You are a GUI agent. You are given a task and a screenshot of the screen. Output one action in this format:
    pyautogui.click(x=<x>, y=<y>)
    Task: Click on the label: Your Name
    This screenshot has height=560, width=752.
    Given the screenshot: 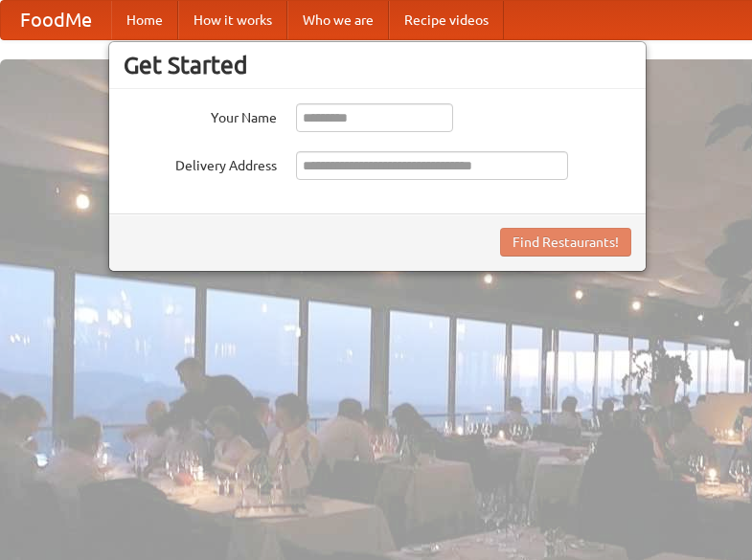 What is the action you would take?
    pyautogui.click(x=201, y=115)
    